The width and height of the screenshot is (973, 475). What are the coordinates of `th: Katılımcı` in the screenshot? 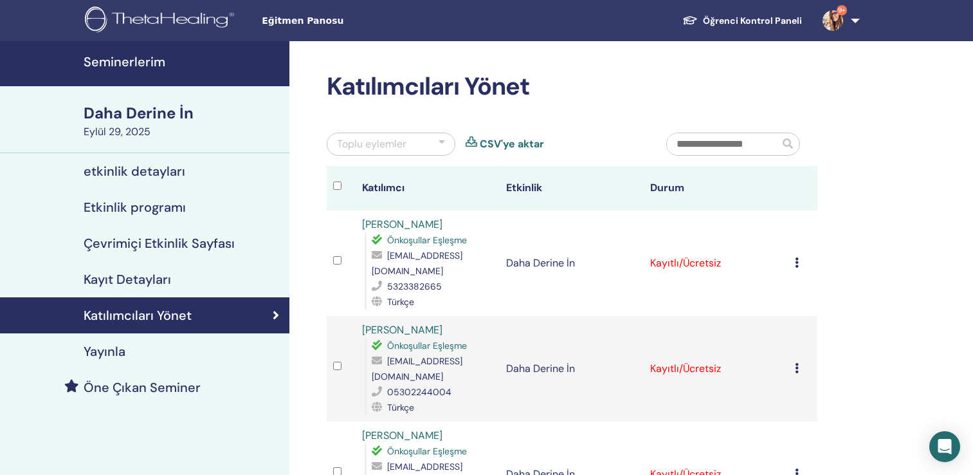 It's located at (428, 188).